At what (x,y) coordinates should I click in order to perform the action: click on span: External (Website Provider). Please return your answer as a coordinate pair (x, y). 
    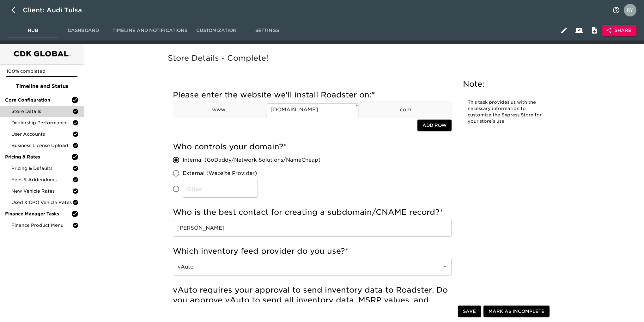
    Looking at the image, I should click on (220, 174).